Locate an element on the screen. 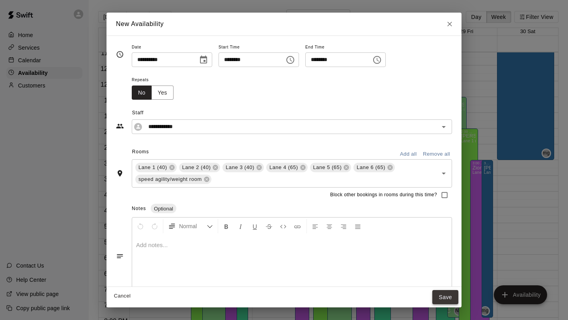 The width and height of the screenshot is (568, 320). button: Choose time, selected time is 4:00 PM is located at coordinates (290, 60).